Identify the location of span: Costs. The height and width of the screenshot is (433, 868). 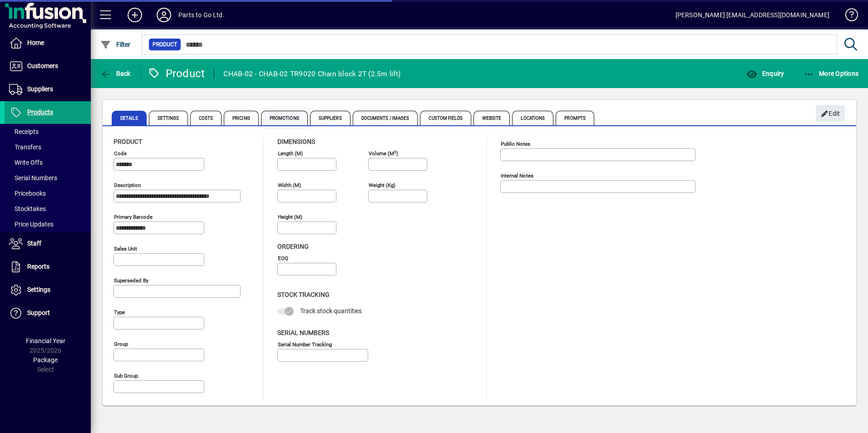
(206, 118).